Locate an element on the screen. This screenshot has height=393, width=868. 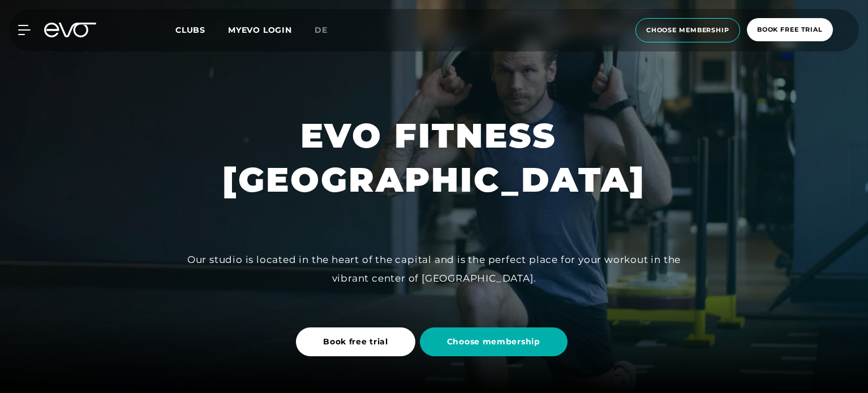
a: de is located at coordinates (327, 30).